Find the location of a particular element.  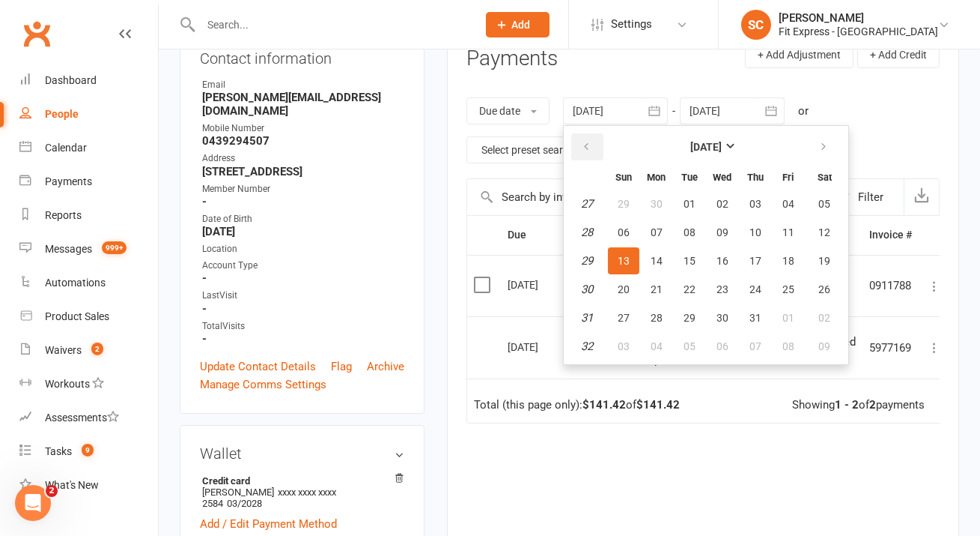

strong: Credit card is located at coordinates (300, 481).